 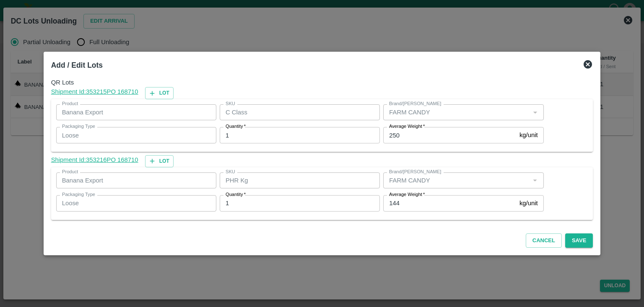 What do you see at coordinates (322, 82) in the screenshot?
I see `span: QR Lots` at bounding box center [322, 82].